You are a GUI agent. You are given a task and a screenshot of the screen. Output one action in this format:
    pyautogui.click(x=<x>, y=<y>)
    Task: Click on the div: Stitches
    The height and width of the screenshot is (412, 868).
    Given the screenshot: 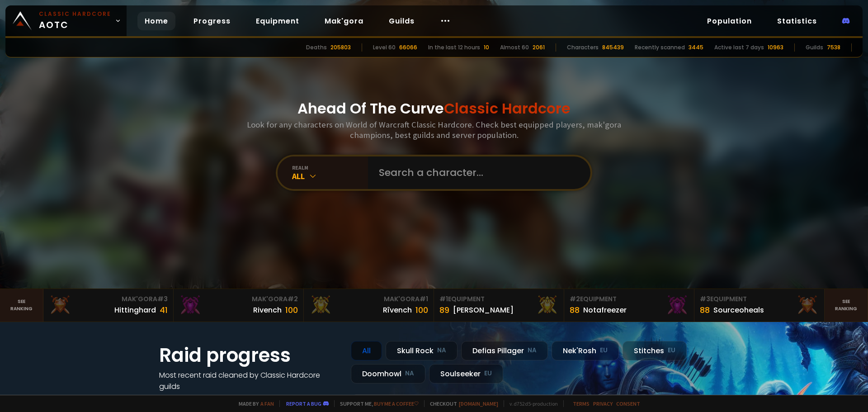 What is the action you would take?
    pyautogui.click(x=654, y=350)
    